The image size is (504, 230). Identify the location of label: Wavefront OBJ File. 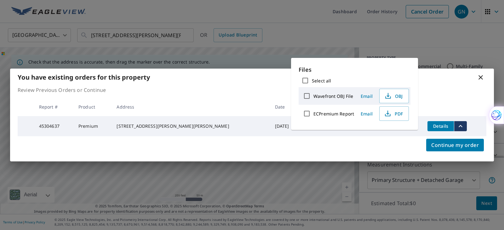
(333, 96).